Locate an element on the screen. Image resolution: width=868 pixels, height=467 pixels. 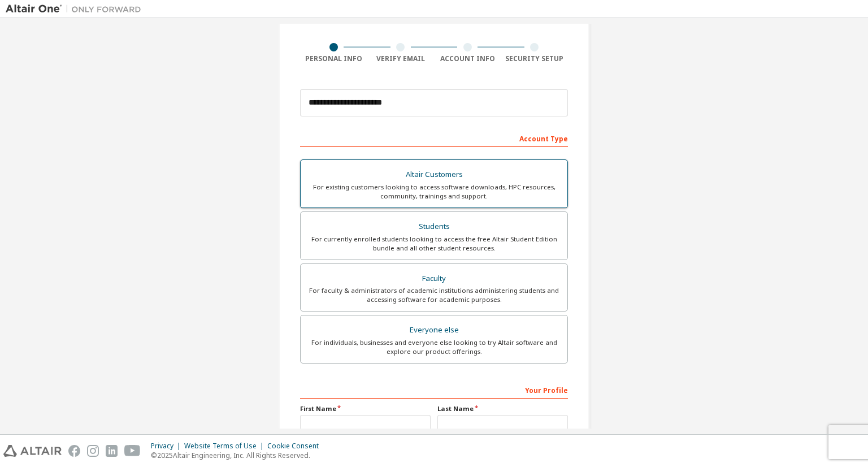
div: Students is located at coordinates (434, 227).